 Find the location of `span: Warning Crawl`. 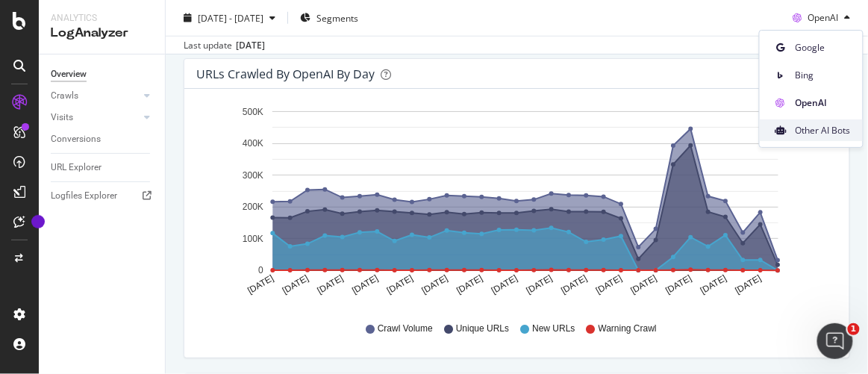

span: Warning Crawl is located at coordinates (628, 328).